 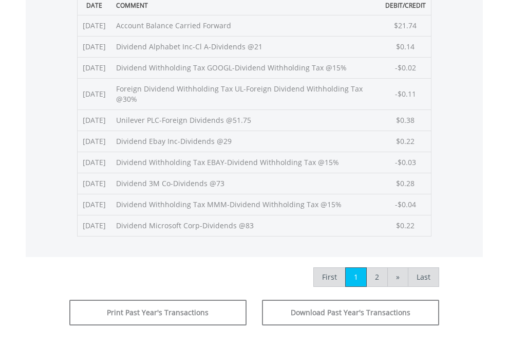 What do you see at coordinates (377, 277) in the screenshot?
I see `a: 2` at bounding box center [377, 277].